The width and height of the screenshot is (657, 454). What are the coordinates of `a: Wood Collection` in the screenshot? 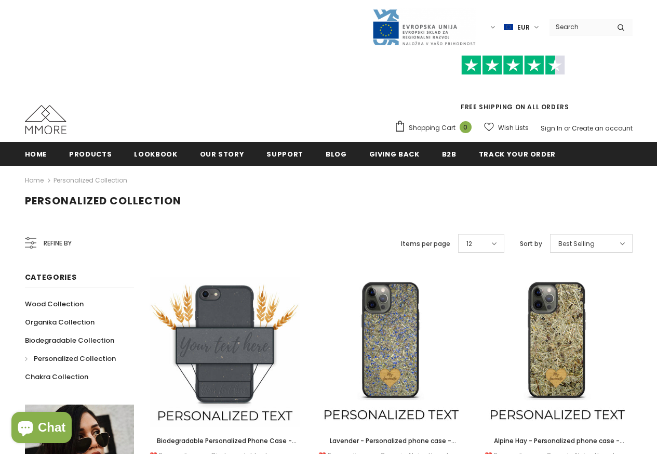 It's located at (54, 303).